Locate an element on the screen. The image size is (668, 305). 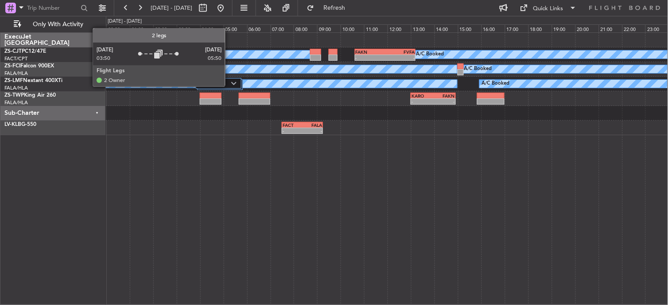
div: 09:00 is located at coordinates (329, 28).